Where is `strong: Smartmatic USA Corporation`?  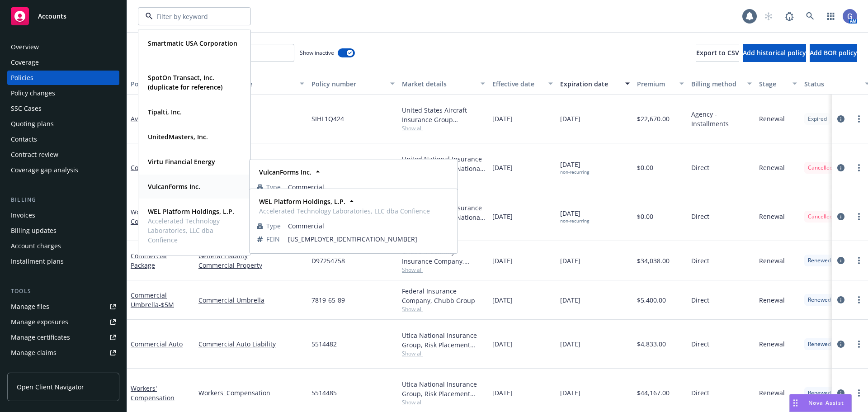
strong: Smartmatic USA Corporation is located at coordinates (192, 43).